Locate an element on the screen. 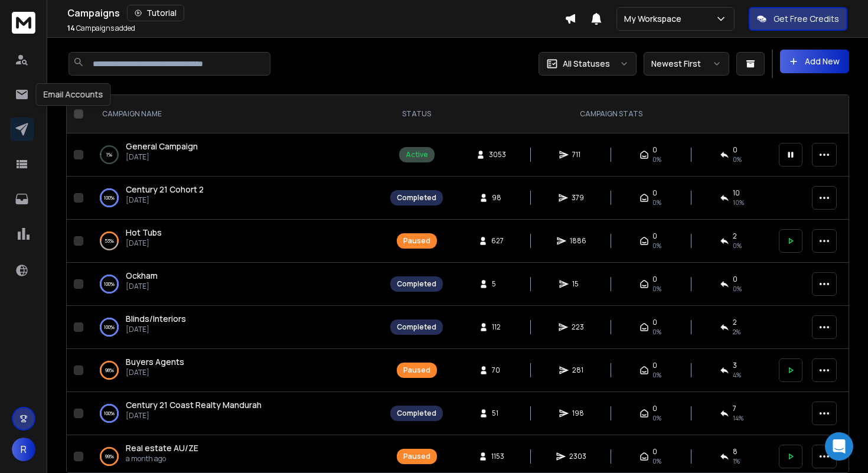 Image resolution: width=868 pixels, height=473 pixels. span: 8 is located at coordinates (735, 452).